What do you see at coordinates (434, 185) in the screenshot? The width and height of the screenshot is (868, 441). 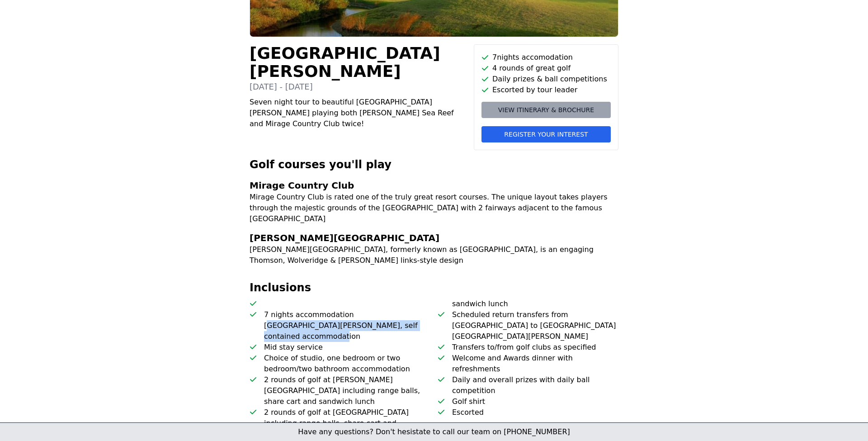 I see `h3: Mirage Country Club` at bounding box center [434, 185].